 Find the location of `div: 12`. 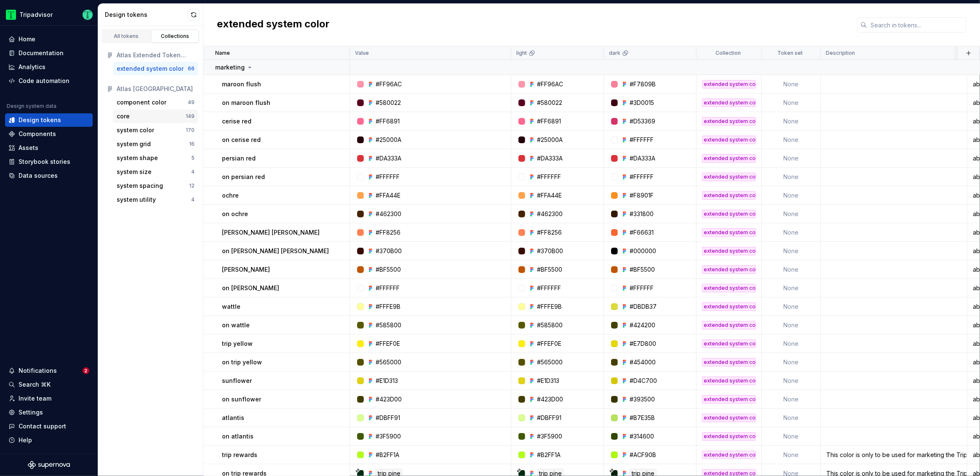

div: 12 is located at coordinates (192, 186).